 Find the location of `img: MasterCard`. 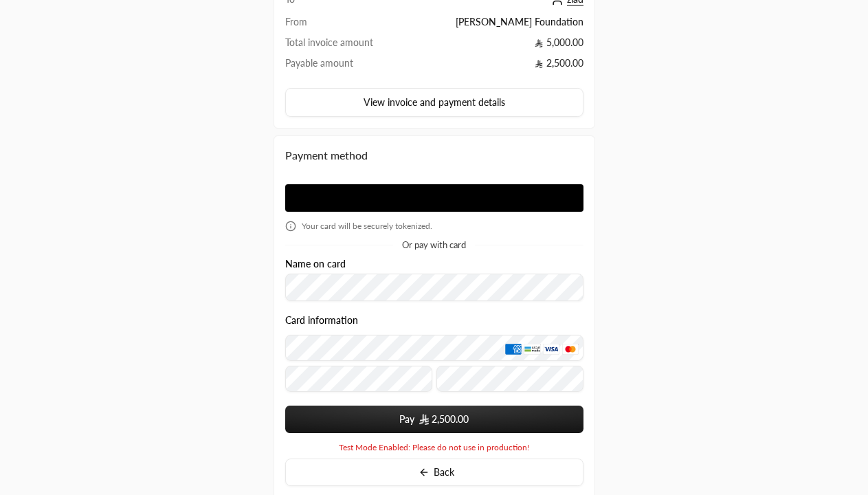

img: MasterCard is located at coordinates (570, 348).